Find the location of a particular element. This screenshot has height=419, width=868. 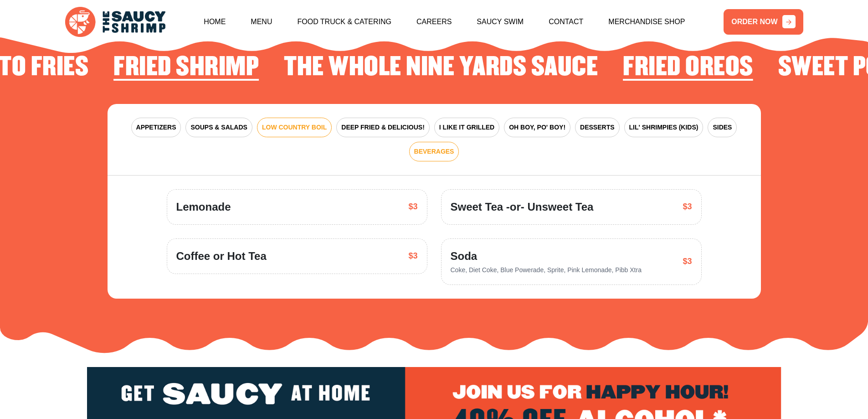

span: DEEP FRIED & DELICIOUS! is located at coordinates (383, 127).